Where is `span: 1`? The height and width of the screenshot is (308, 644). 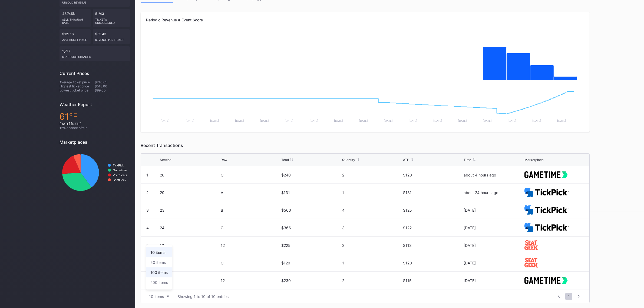
span: 1 is located at coordinates (569, 297).